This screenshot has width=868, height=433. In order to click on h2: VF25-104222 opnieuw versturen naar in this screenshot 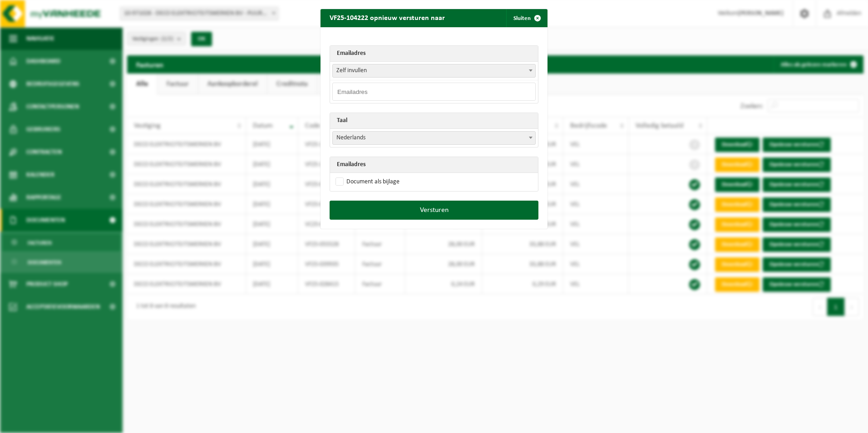, I will do `click(387, 17)`.